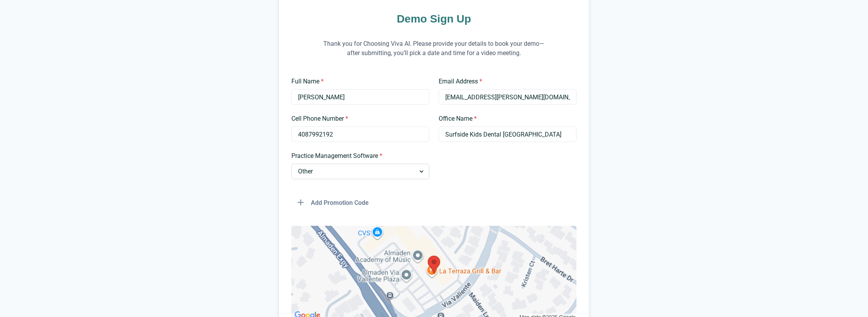 The image size is (868, 317). What do you see at coordinates (434, 49) in the screenshot?
I see `p: Thank you for Choosing Viva AI. Please provide your details to book your demo—after submitting, y...` at bounding box center [434, 49].